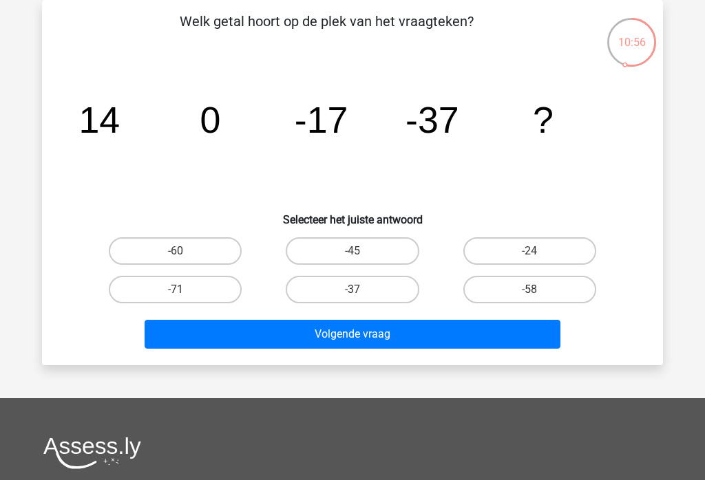 The image size is (705, 480). I want to click on label: -45, so click(352, 251).